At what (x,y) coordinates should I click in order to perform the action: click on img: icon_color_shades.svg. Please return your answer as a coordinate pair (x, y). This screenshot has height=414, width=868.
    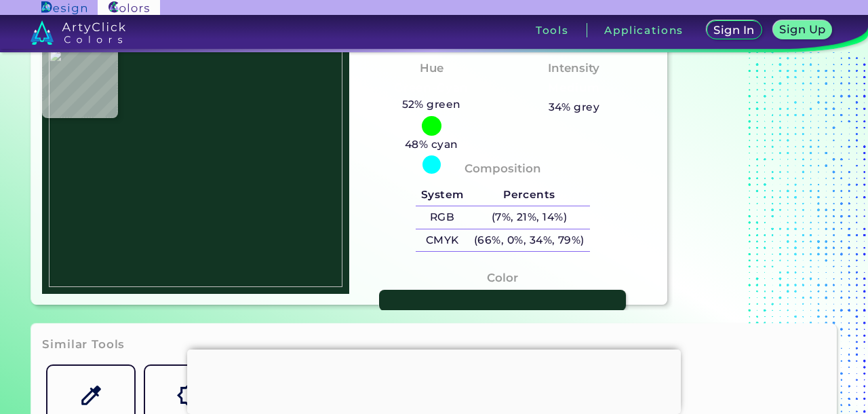
    Looking at the image, I should click on (189, 395).